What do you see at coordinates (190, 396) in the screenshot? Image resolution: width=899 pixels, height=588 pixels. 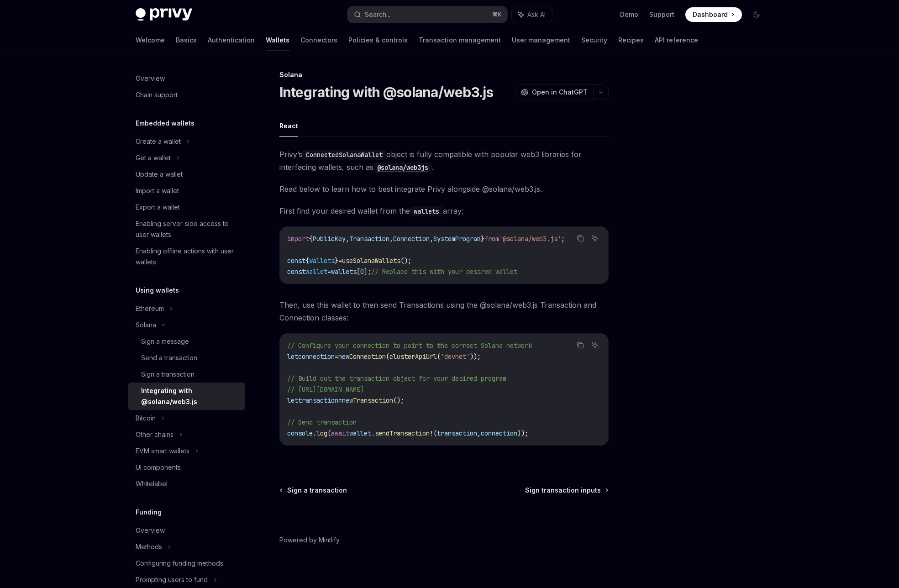 I see `div: Integrating with @solana/web3.js` at bounding box center [190, 396].